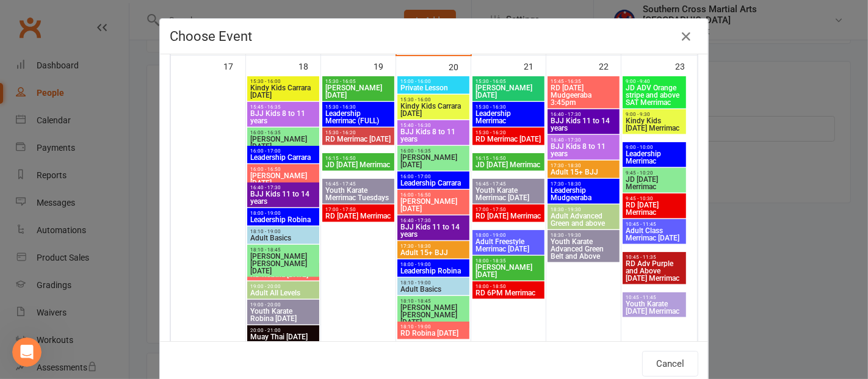 This screenshot has height=379, width=868. I want to click on span: 17:00 - 17:50, so click(508, 209).